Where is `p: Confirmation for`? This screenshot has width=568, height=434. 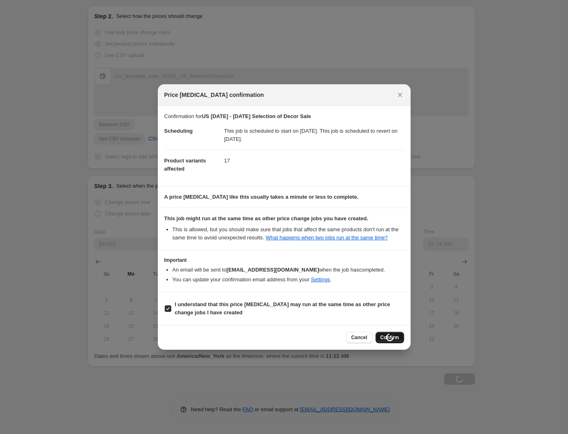
p: Confirmation for is located at coordinates (284, 117).